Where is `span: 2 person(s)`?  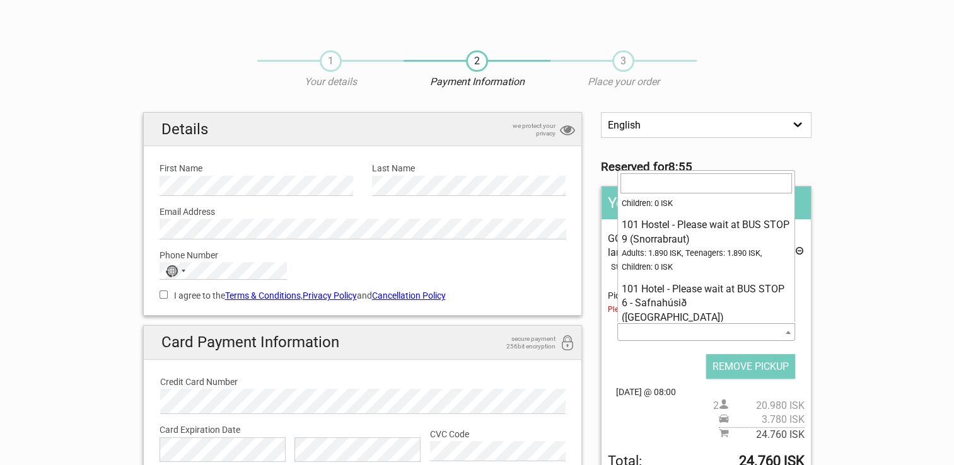
span: 2 person(s) is located at coordinates (759, 406).